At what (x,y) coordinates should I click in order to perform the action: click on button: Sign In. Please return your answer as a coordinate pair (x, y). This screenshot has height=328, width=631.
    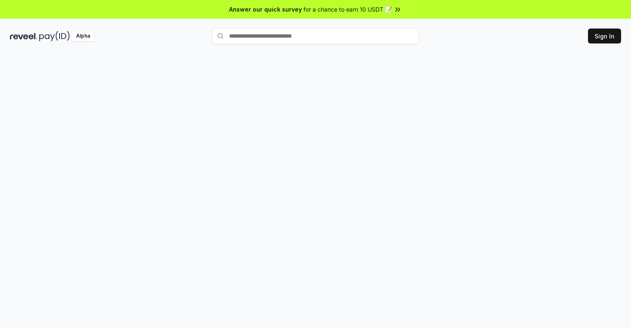
    Looking at the image, I should click on (604, 36).